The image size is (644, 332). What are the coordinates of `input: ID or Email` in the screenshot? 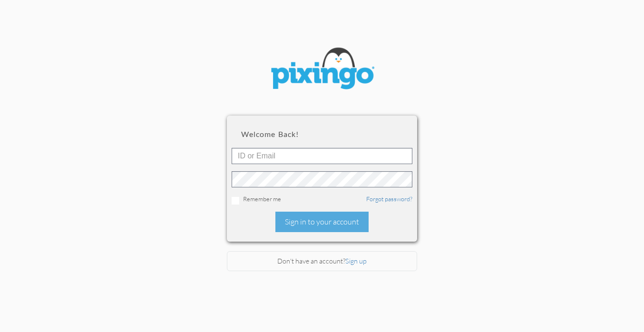 It's located at (322, 156).